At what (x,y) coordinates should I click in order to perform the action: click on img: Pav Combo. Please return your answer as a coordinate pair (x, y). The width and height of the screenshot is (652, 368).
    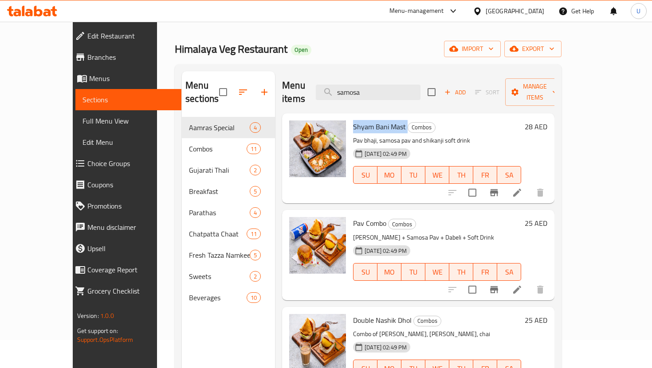
    Looking at the image, I should click on (317, 246).